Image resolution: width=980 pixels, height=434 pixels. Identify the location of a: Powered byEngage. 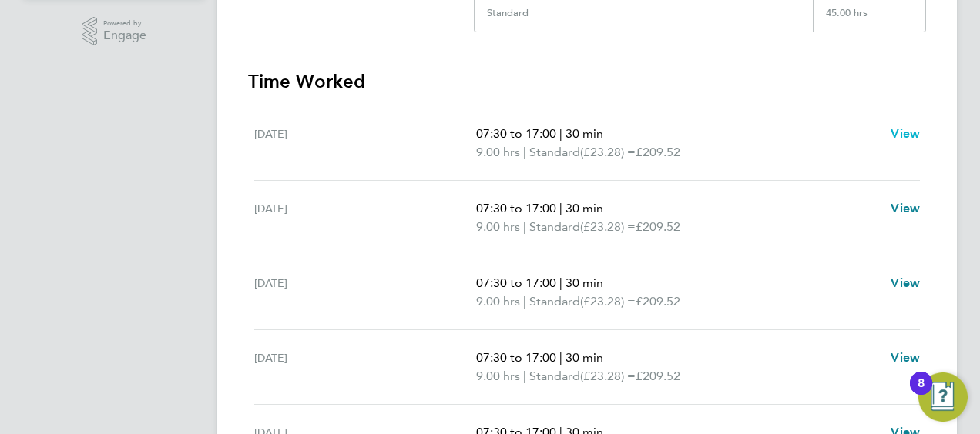
(114, 32).